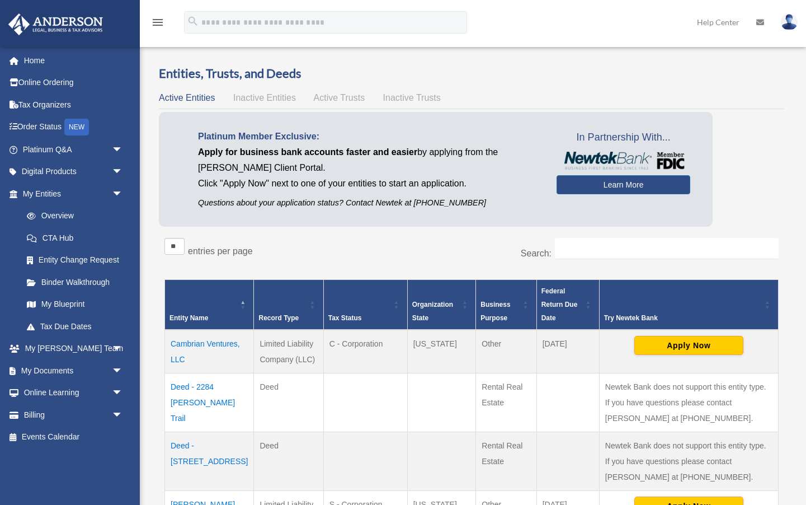 The width and height of the screenshot is (806, 505). I want to click on img: NewtekBankLogoSM.png, so click(623, 161).